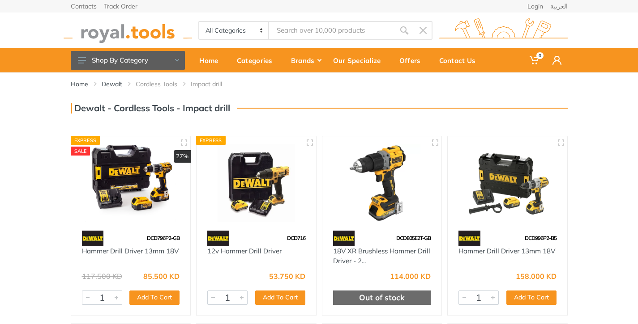 This screenshot has width=638, height=324. Describe the element at coordinates (306, 60) in the screenshot. I see `div: Brands` at that location.